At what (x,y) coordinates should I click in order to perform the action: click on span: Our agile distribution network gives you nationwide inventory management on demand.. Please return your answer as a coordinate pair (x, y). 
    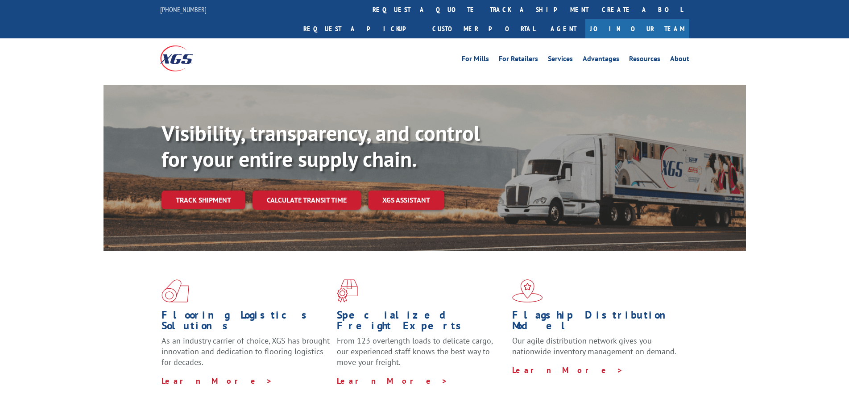
    Looking at the image, I should click on (594, 346).